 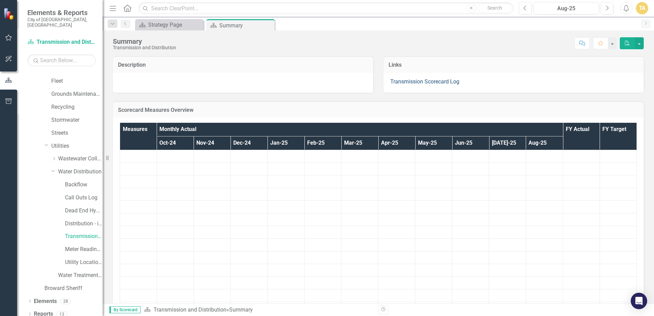 I want to click on div: 28, so click(x=66, y=301).